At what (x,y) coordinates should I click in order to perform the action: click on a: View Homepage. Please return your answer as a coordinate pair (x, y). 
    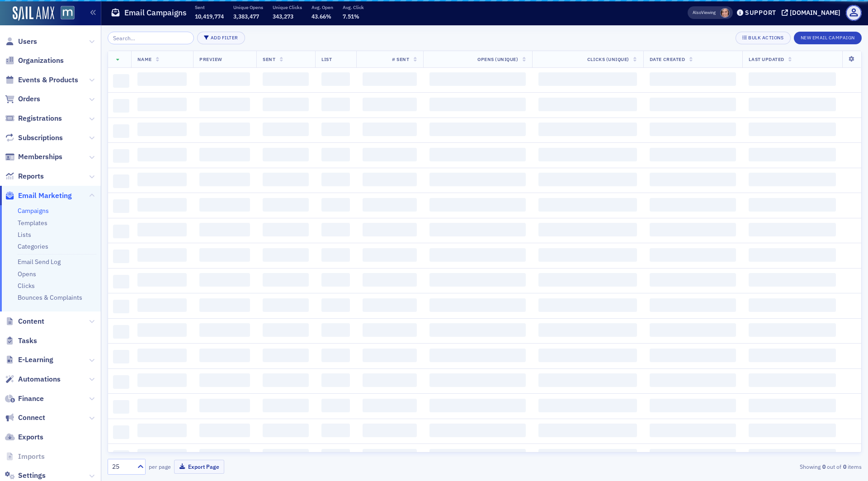
    Looking at the image, I should click on (64, 13).